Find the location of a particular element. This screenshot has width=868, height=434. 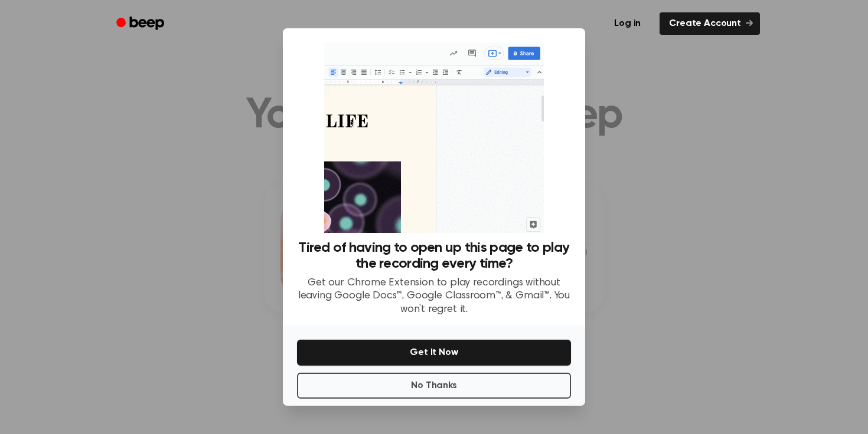

button: Get It Now is located at coordinates (434, 353).